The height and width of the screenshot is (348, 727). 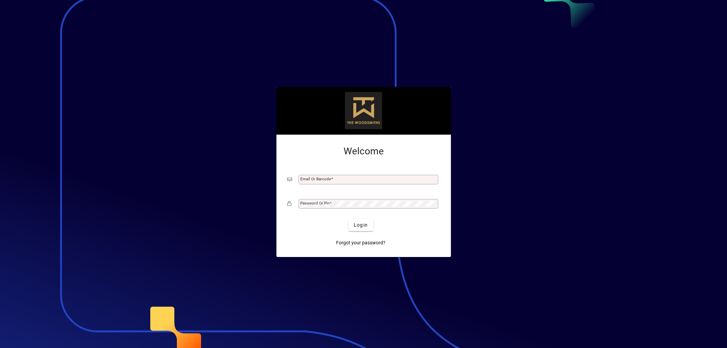 What do you see at coordinates (315, 203) in the screenshot?
I see `mat-label: Password or Pin` at bounding box center [315, 203].